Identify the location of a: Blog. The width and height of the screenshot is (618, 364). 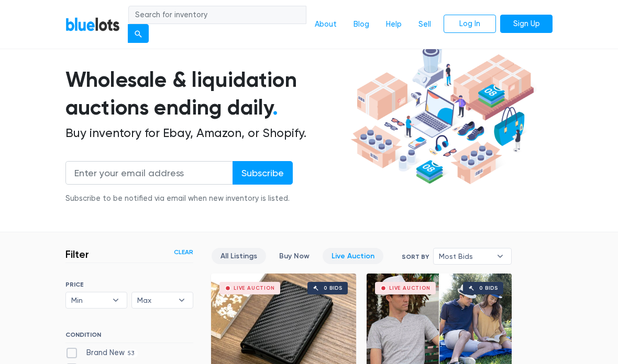
(361, 25).